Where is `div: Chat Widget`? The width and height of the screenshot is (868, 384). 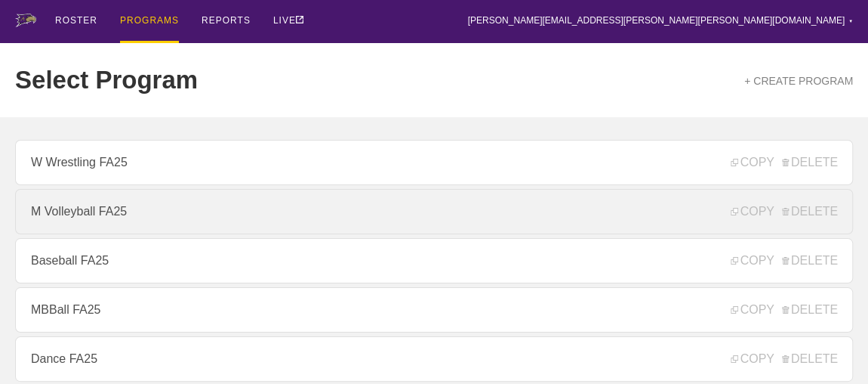 div: Chat Widget is located at coordinates (830, 347).